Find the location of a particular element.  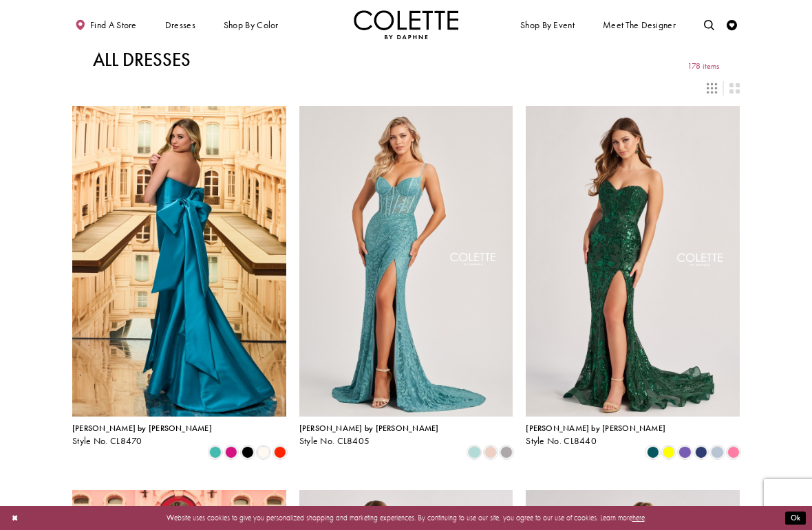

i: Rose is located at coordinates (491, 453).